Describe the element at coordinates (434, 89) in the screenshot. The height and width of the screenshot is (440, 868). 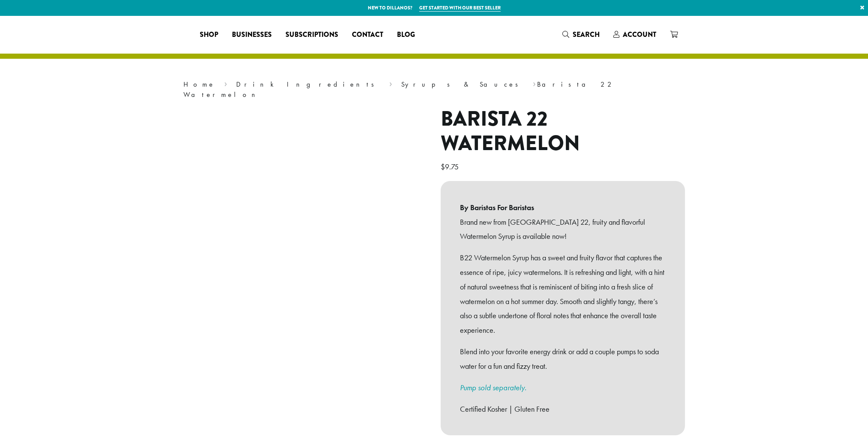
I see `nav: Breadcrumb` at that location.